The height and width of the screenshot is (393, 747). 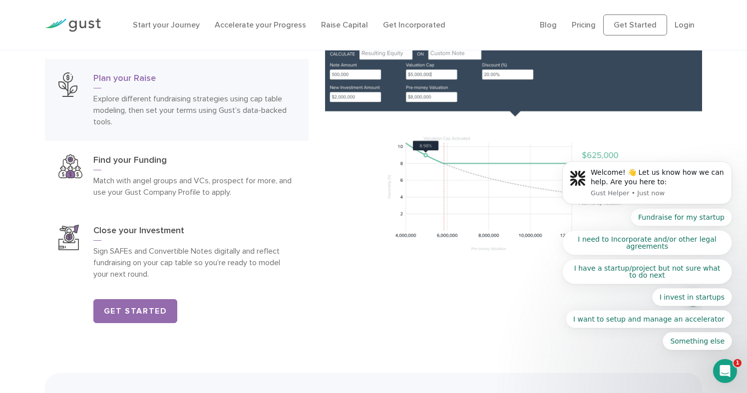 I want to click on h3: Plan your Raise, so click(x=194, y=80).